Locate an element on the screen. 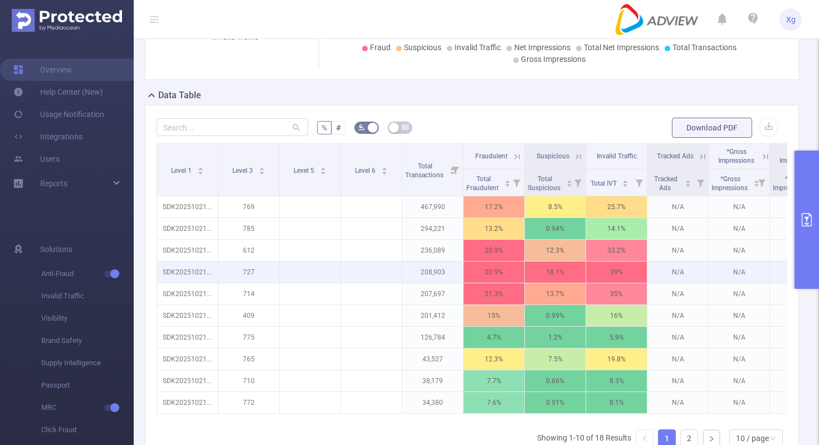 The width and height of the screenshot is (819, 445). span: Supply Intelligence is located at coordinates (88, 363).